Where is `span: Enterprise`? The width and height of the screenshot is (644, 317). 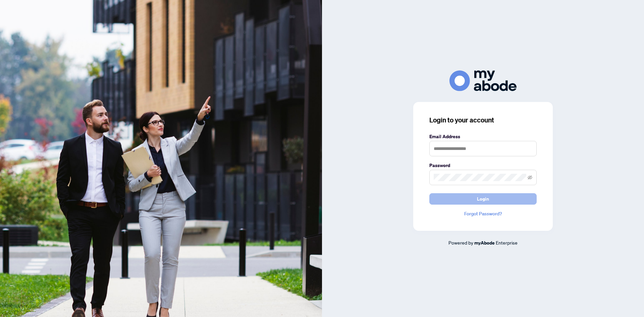
span: Enterprise is located at coordinates (506, 243).